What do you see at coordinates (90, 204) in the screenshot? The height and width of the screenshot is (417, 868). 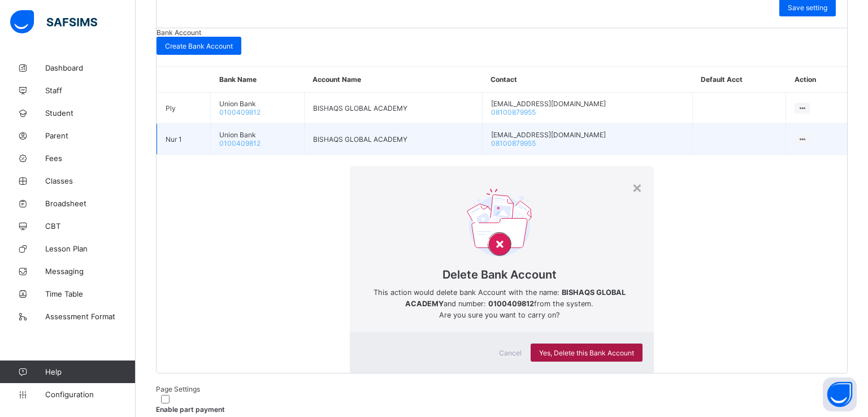 I see `span: Broadsheet` at bounding box center [90, 204].